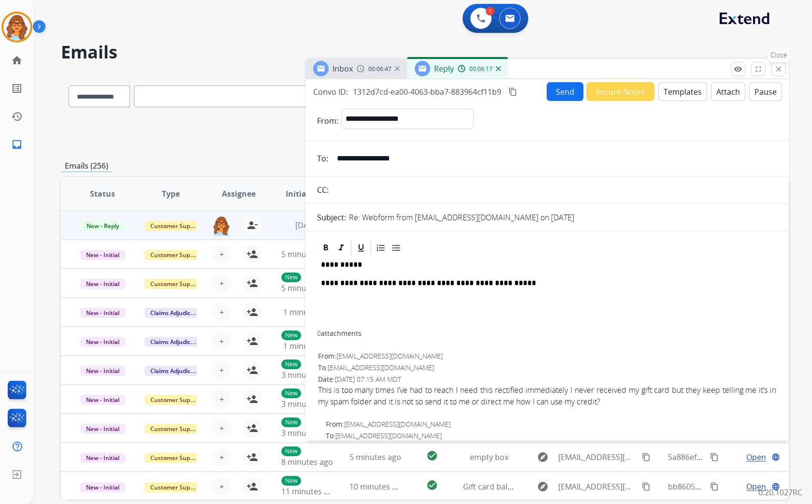  Describe the element at coordinates (776, 487) in the screenshot. I see `mat-icon: language` at that location.